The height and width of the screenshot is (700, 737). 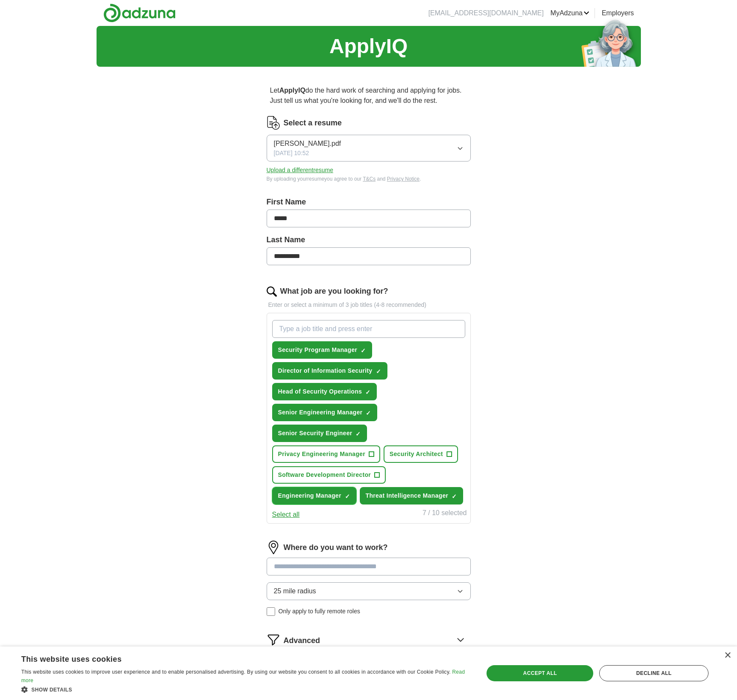 What do you see at coordinates (445, 514) in the screenshot?
I see `div: 7 / 10 selected` at bounding box center [445, 514].